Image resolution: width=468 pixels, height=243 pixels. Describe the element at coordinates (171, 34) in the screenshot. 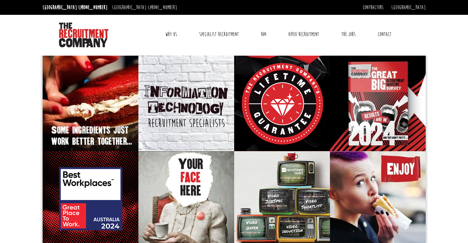

I see `a: Why Us` at that location.